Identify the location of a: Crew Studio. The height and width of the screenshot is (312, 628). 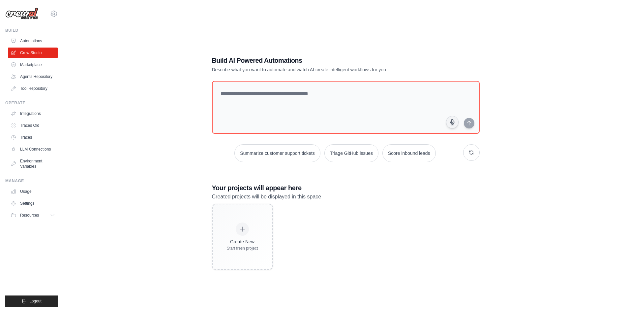
(33, 53).